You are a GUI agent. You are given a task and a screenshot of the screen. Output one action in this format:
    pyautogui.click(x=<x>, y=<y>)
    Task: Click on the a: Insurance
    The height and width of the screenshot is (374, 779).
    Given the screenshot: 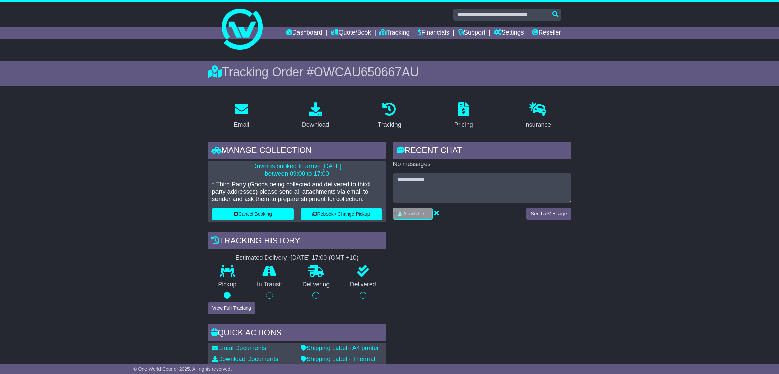 What is the action you would take?
    pyautogui.click(x=538, y=116)
    